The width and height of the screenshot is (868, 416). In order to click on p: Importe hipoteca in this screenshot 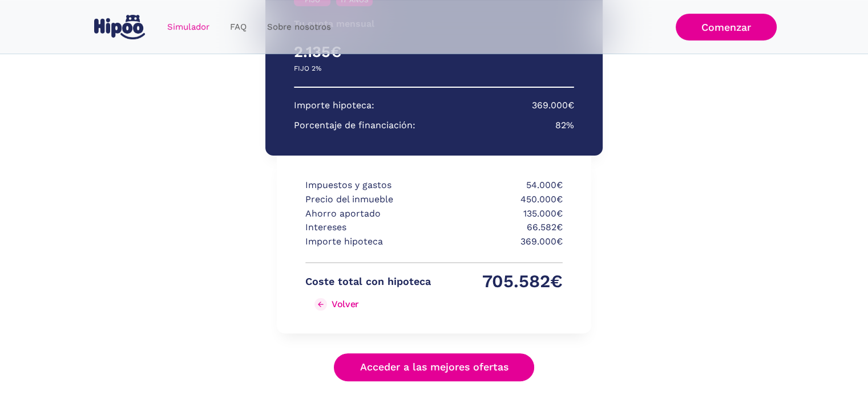, I will do `click(368, 242)`.